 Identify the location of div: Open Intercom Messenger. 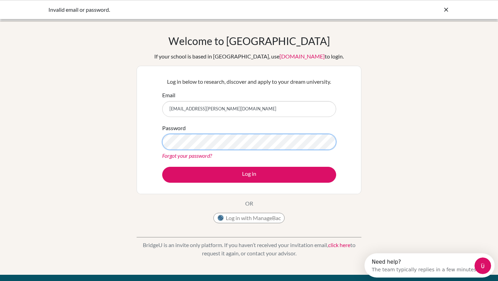
(68, 12).